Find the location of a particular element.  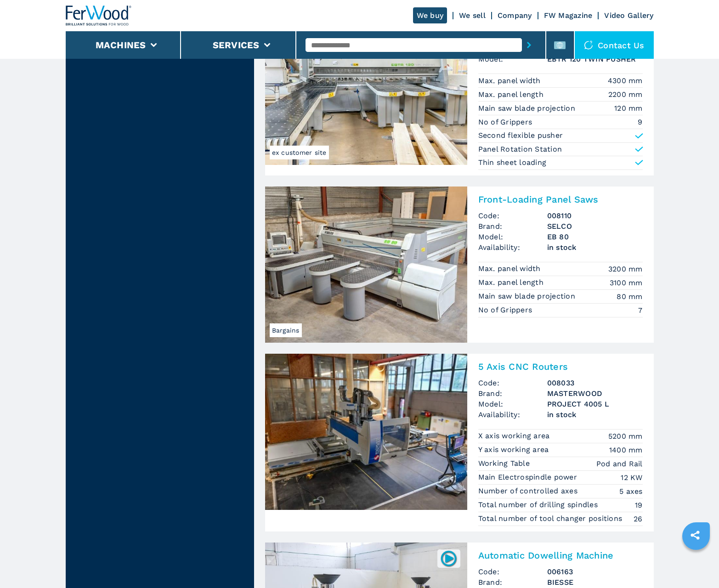

p: Total number of drilling spindles is located at coordinates (539, 505).